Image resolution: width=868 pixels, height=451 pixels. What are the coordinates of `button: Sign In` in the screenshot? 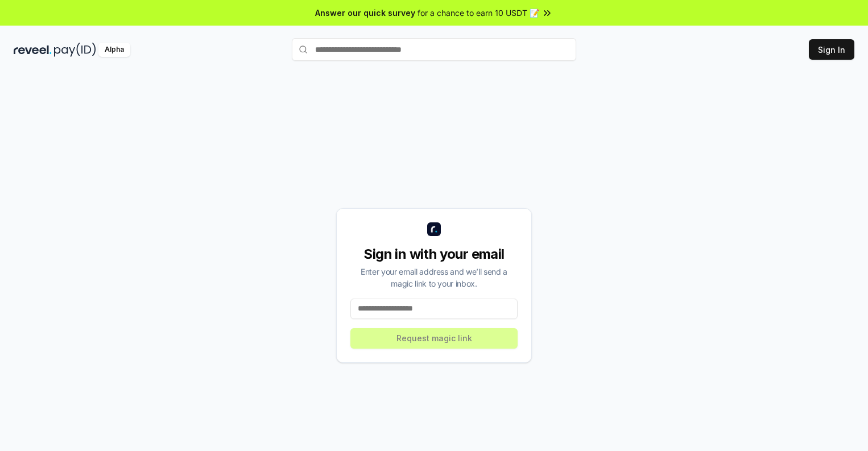 It's located at (831, 49).